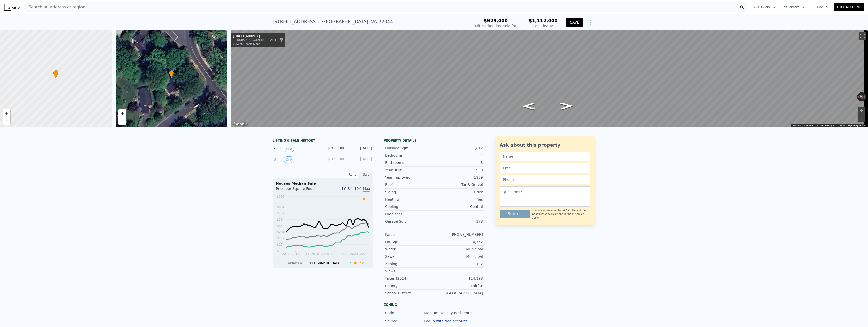 The image size is (868, 327). Describe the element at coordinates (410, 221) in the screenshot. I see `div: Garage Sqft` at that location.